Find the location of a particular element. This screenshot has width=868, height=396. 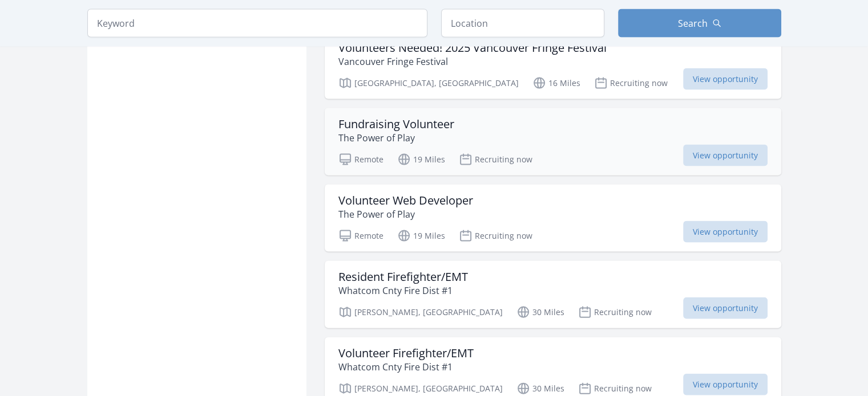

a: Fundraising Volunteer The Power of Play Remote 19 Miles Recruiting now View opportunity is located at coordinates (553, 142).